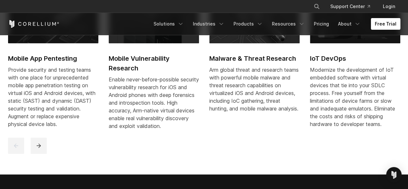  Describe the element at coordinates (169, 24) in the screenshot. I see `a: Solutions` at that location.